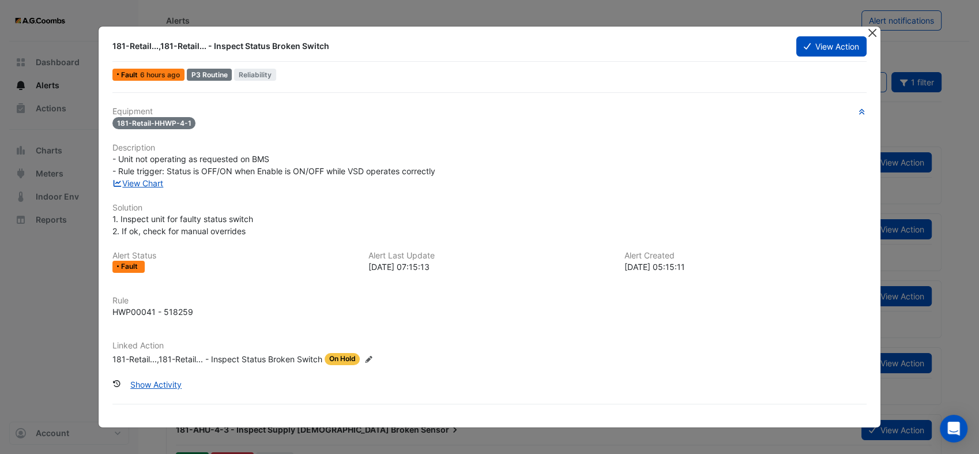  Describe the element at coordinates (342, 358) in the screenshot. I see `span: On Hold` at that location.